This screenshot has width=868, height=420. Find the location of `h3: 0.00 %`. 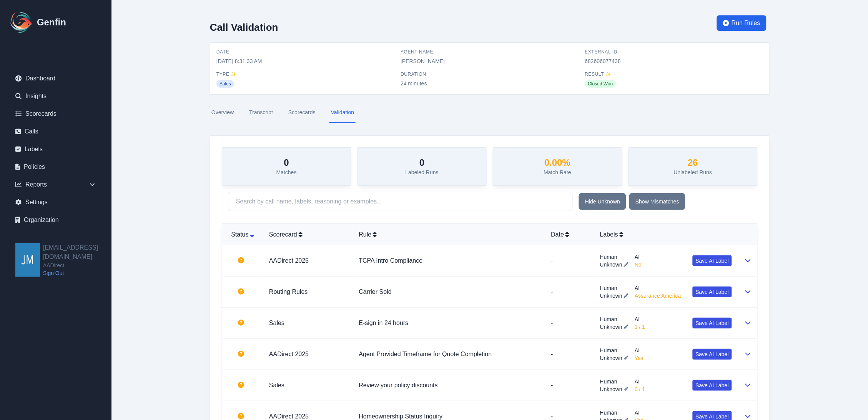

h3: 0.00 % is located at coordinates (557, 163).